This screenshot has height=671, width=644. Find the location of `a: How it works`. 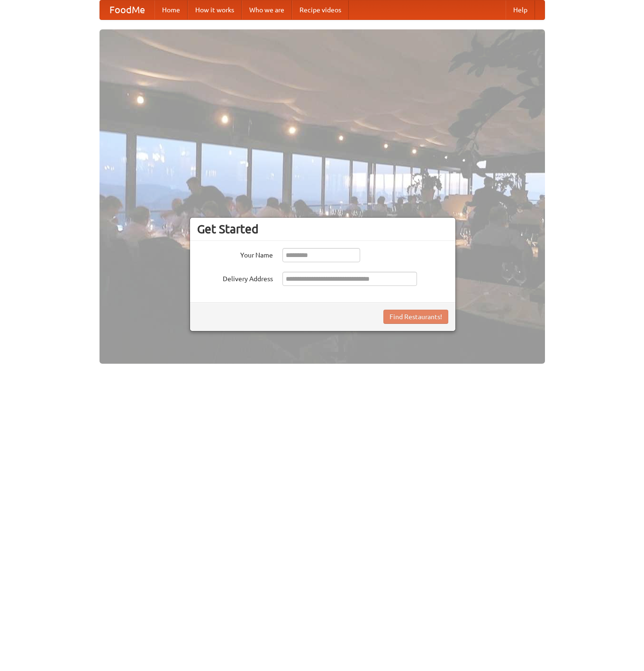

a: How it works is located at coordinates (215, 10).